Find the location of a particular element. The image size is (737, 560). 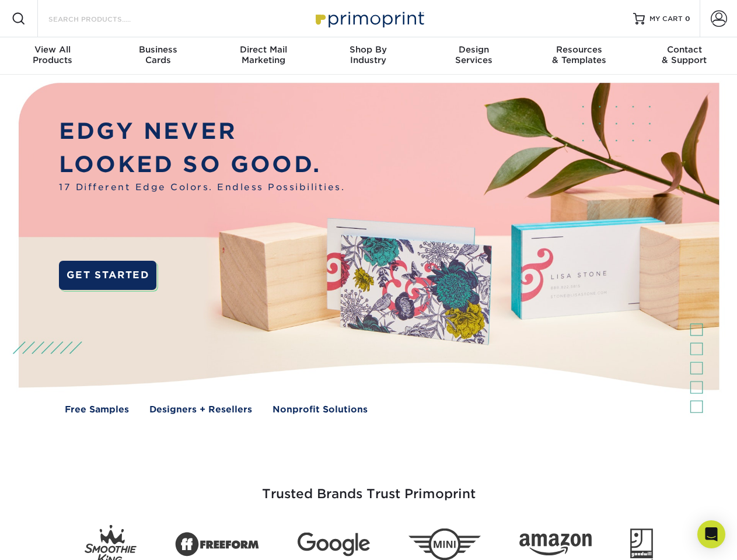

img: Primoprint is located at coordinates (368, 18).